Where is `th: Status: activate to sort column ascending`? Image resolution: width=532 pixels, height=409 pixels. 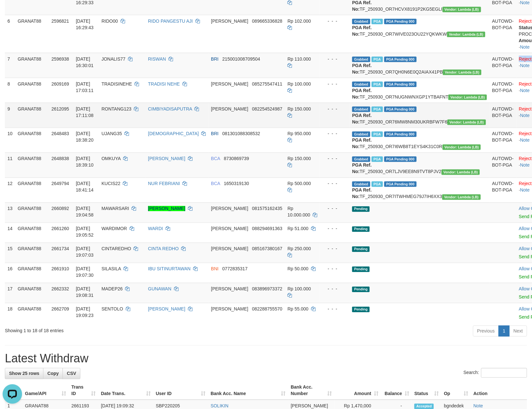
th: Status: activate to sort column ascending is located at coordinates (427, 391).